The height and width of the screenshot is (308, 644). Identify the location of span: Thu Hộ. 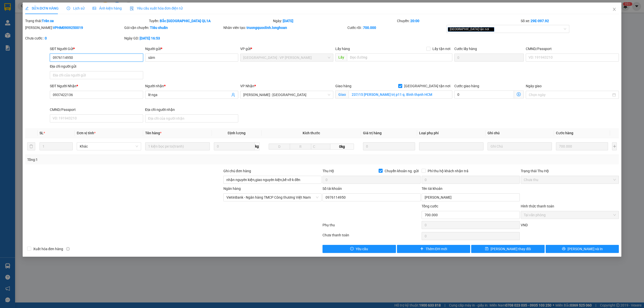
(328, 171).